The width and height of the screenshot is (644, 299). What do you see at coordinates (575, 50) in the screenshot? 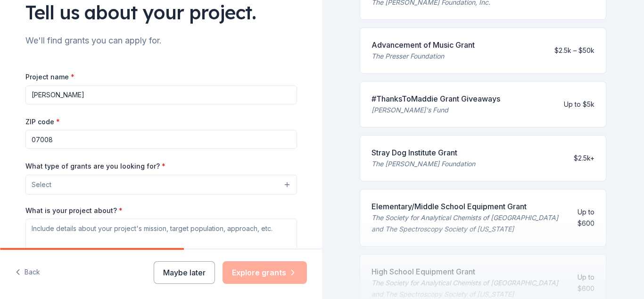
I see `div: $2.5k – $50k` at bounding box center [575, 50].